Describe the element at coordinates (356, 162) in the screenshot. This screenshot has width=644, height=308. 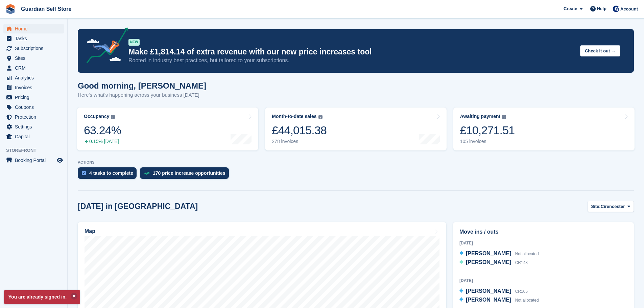
I see `p: ACTIONS` at that location.